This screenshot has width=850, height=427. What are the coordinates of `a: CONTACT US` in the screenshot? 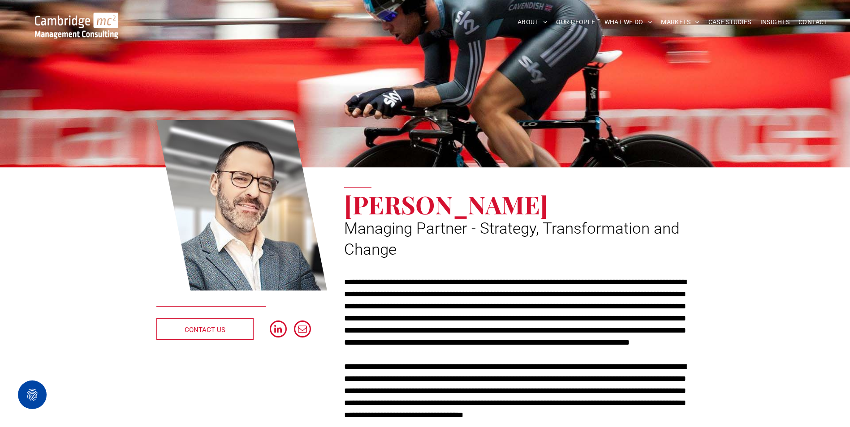 It's located at (205, 329).